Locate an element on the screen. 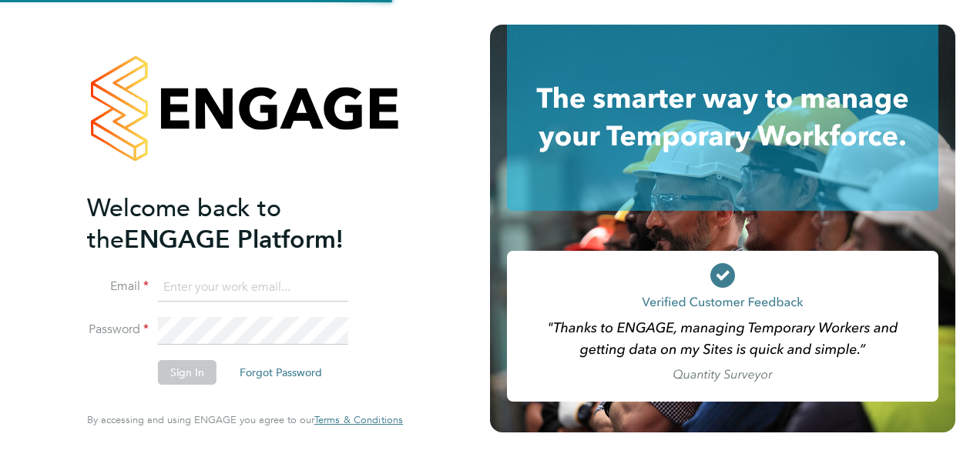  button: Sign In is located at coordinates (188, 372).